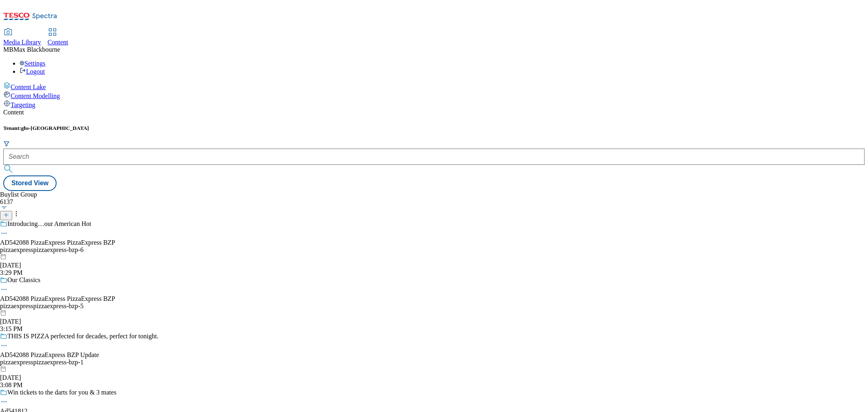 The image size is (868, 412). What do you see at coordinates (434, 104) in the screenshot?
I see `a: Targeting` at bounding box center [434, 104].